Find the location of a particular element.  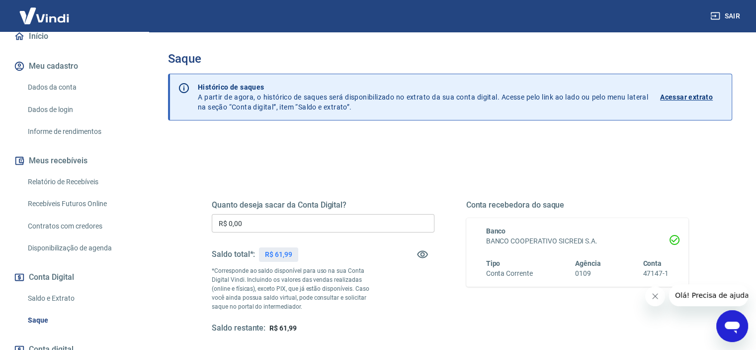

a: Acessar extrato is located at coordinates (692, 97).